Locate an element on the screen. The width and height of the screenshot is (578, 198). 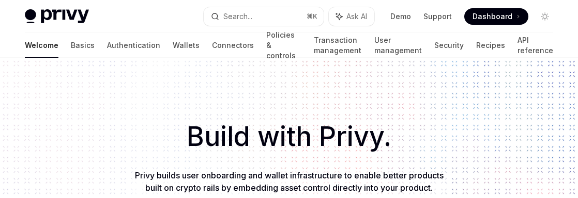
button: Search...⌘K is located at coordinates (264, 17).